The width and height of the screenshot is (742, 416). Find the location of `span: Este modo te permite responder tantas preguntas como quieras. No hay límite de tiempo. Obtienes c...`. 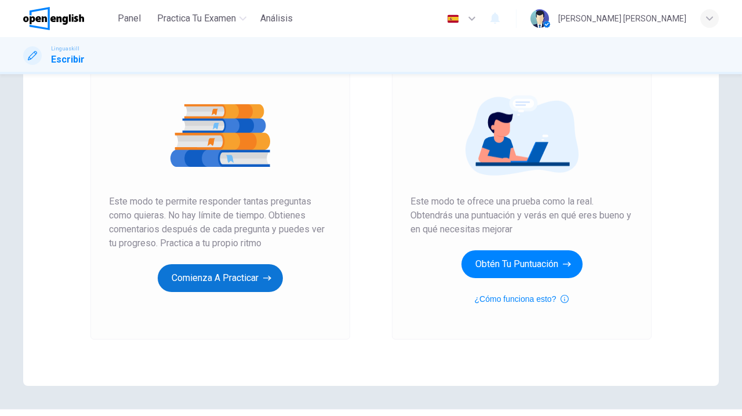

span: Este modo te permite responder tantas preguntas como quieras. No hay límite de tiempo. Obtienes c... is located at coordinates (220, 223).